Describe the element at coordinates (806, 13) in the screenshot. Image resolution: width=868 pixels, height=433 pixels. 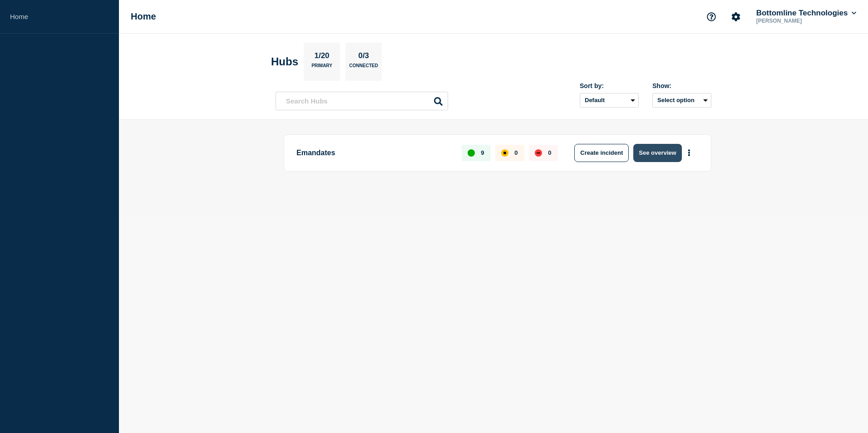
I see `button: Bottomline Technologies` at that location.